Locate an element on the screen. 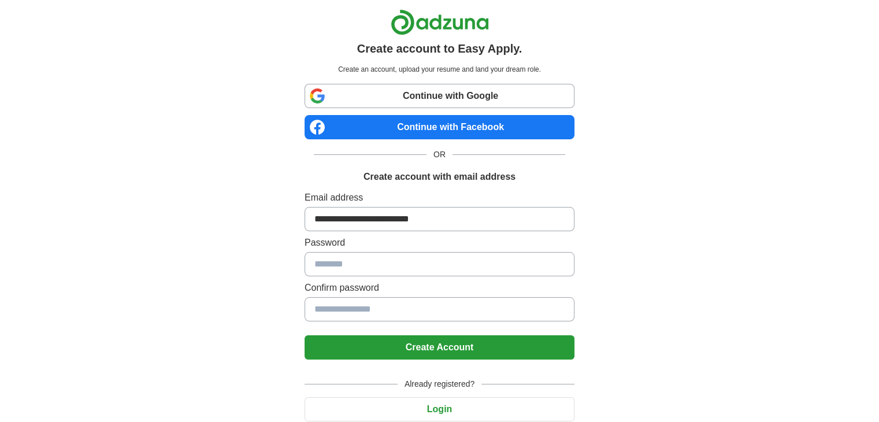 The width and height of the screenshot is (879, 422). label: Confirm password is located at coordinates (439, 288).